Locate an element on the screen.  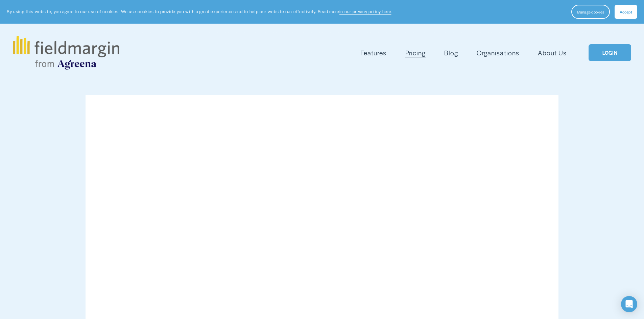
a: About Us is located at coordinates (552, 52).